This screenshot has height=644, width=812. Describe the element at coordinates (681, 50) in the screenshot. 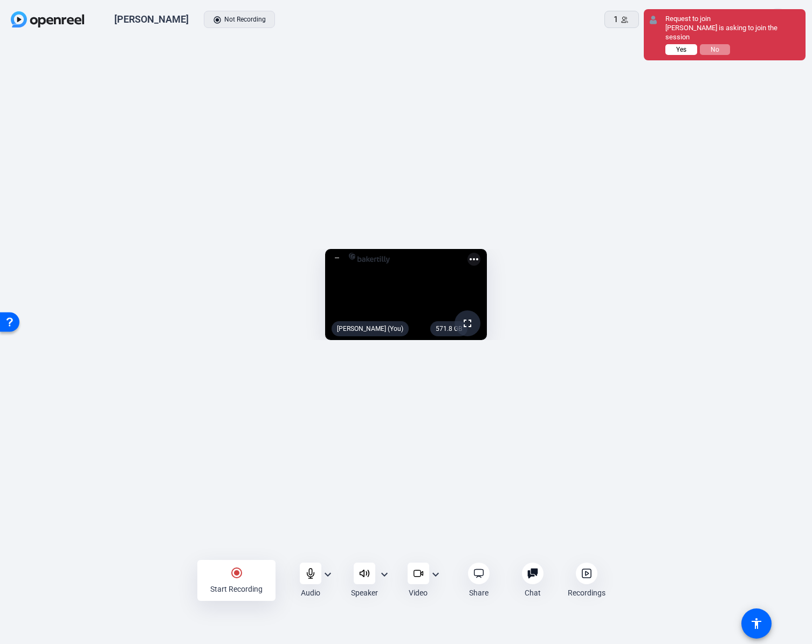

I see `span: Yes` at that location.